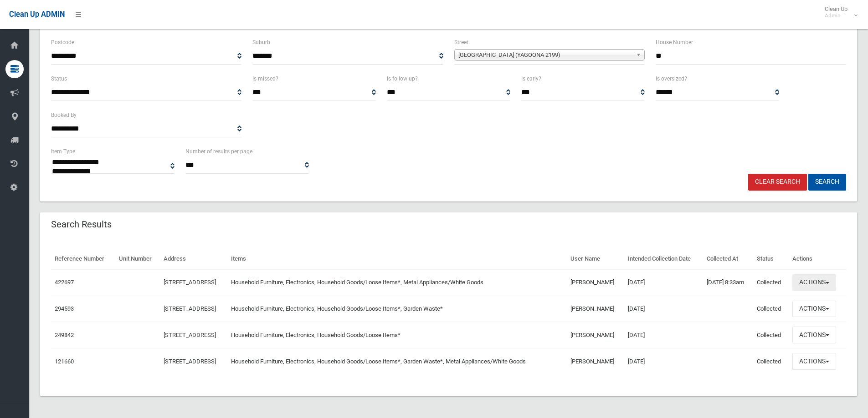 The height and width of the screenshot is (418, 868). What do you see at coordinates (397, 259) in the screenshot?
I see `th: Items` at bounding box center [397, 259].